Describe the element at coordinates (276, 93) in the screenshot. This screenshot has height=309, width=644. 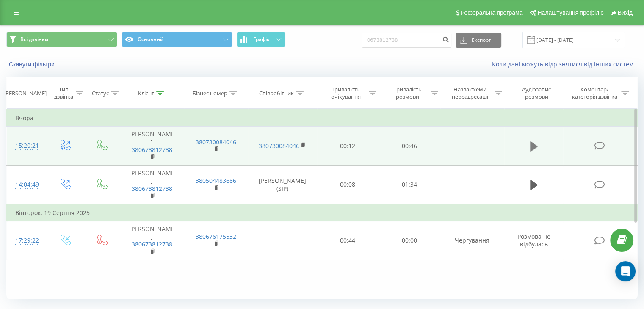
I see `div: Співробітник` at that location.